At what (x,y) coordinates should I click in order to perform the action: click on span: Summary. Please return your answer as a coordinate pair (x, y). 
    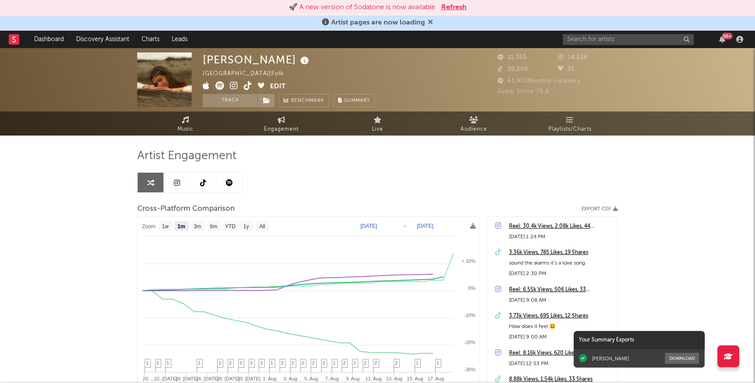
    Looking at the image, I should click on (357, 100).